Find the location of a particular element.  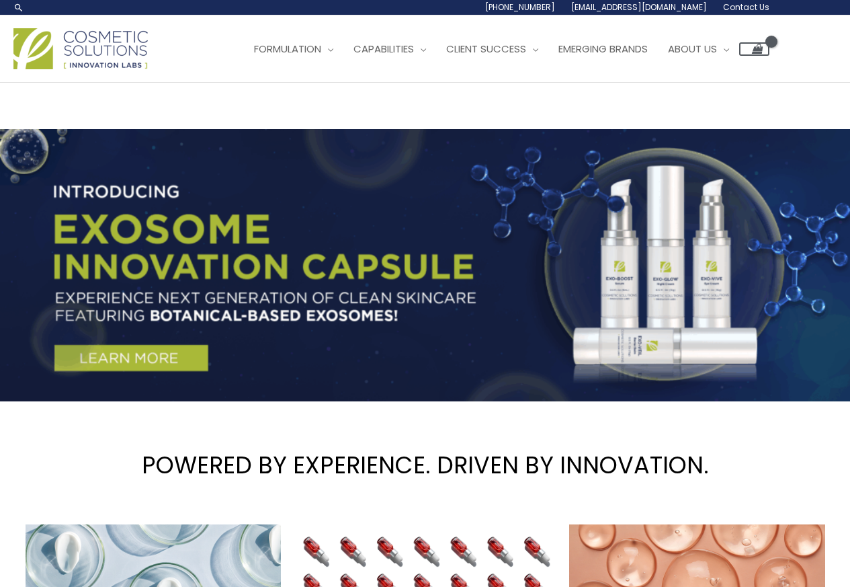

span: Capabilities is located at coordinates (384, 48).